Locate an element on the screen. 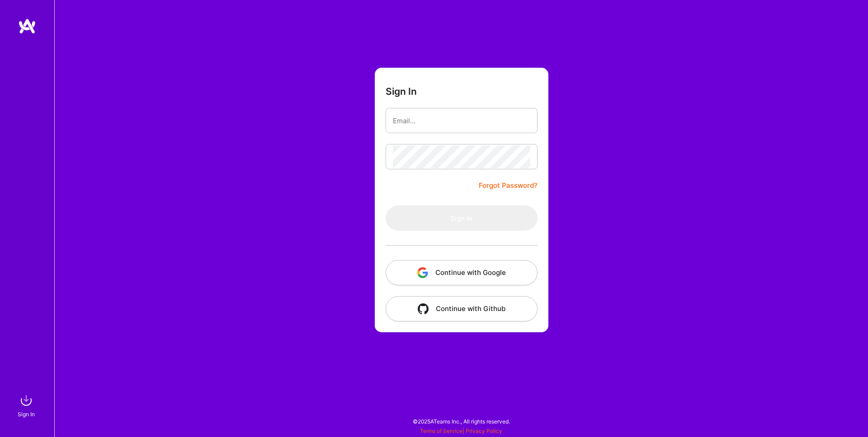 Image resolution: width=868 pixels, height=437 pixels. div: © 2025 ATeams Inc., All rights reserved. is located at coordinates (461, 421).